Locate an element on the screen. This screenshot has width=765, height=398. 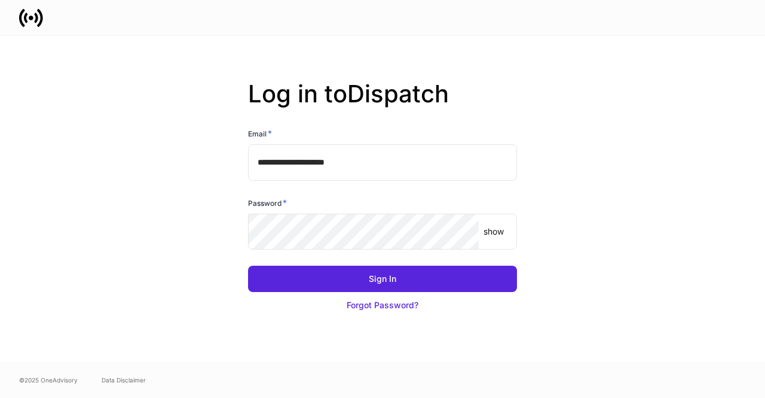
h2: Log in to Dispatch is located at coordinates (383, 103).